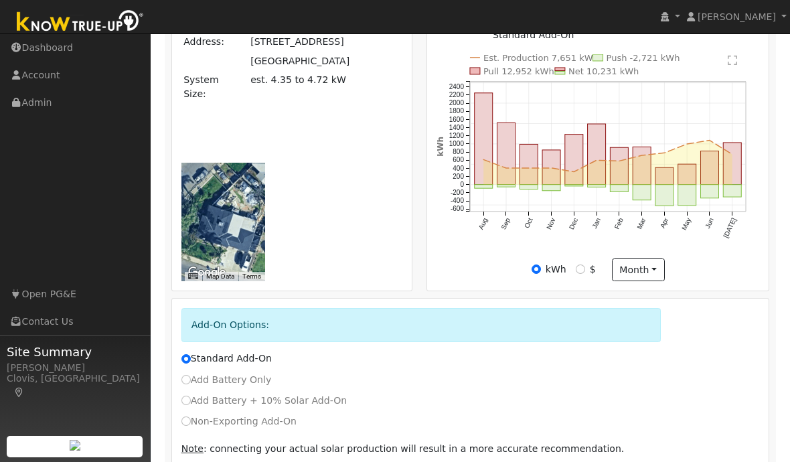 The image size is (790, 462). Describe the element at coordinates (239, 421) in the screenshot. I see `label: Non-Exporting Add-On` at that location.